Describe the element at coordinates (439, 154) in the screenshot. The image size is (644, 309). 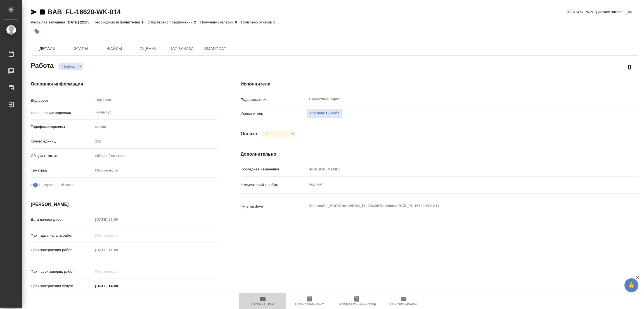
I see `h4: Дополнительно` at that location.